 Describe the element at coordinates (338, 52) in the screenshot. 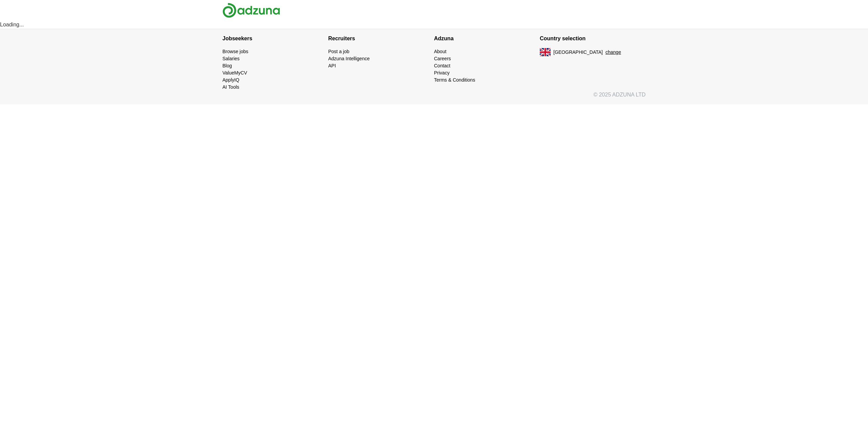

I see `a: Post a job` at that location.